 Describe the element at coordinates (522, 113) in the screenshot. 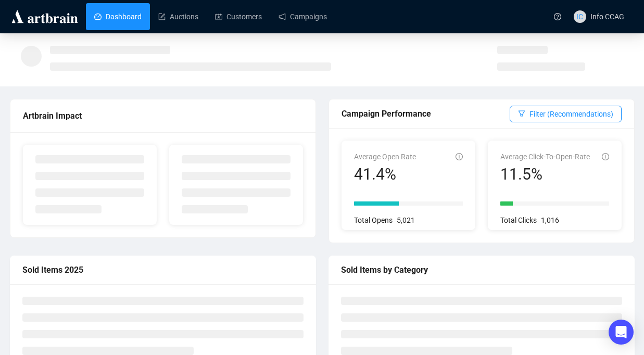

I see `span: filter` at that location.